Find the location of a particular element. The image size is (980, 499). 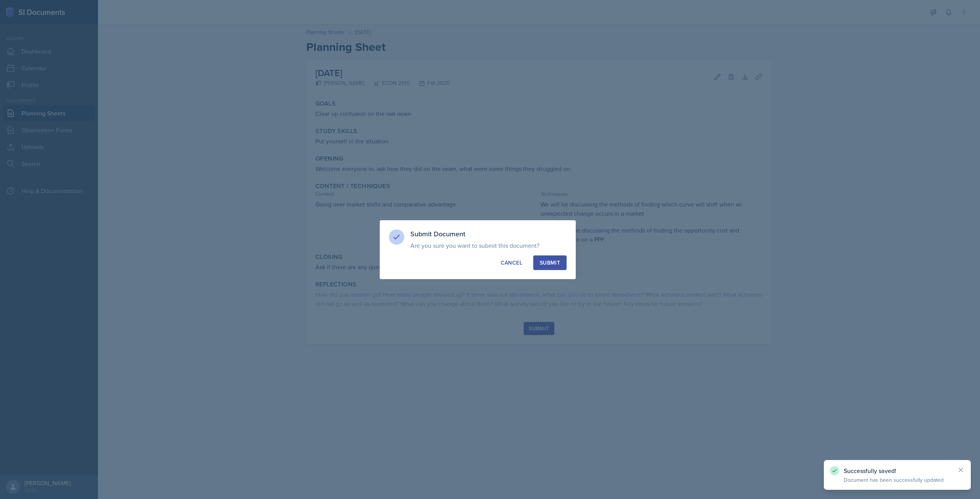

p: Document has been successfully updated is located at coordinates (897, 480).